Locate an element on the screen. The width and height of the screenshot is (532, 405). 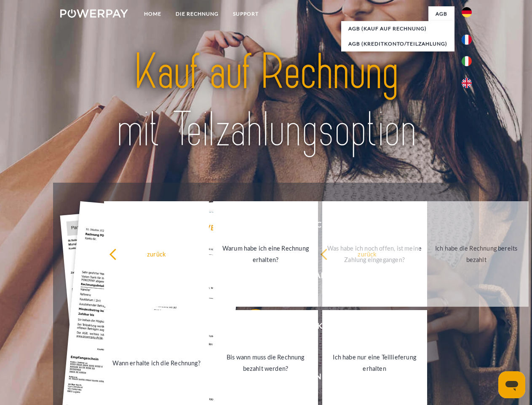
a: Home is located at coordinates (153, 14).